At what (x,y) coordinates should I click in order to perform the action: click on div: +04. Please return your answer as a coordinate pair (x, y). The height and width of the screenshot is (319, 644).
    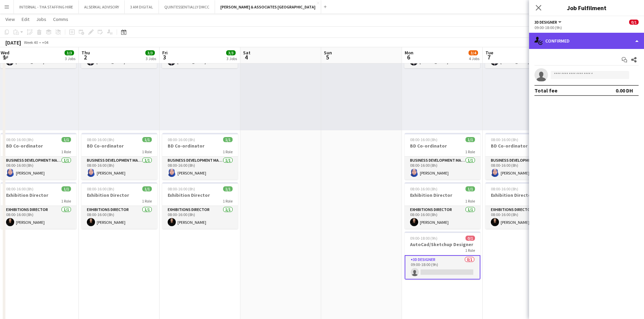
    Looking at the image, I should click on (45, 42).